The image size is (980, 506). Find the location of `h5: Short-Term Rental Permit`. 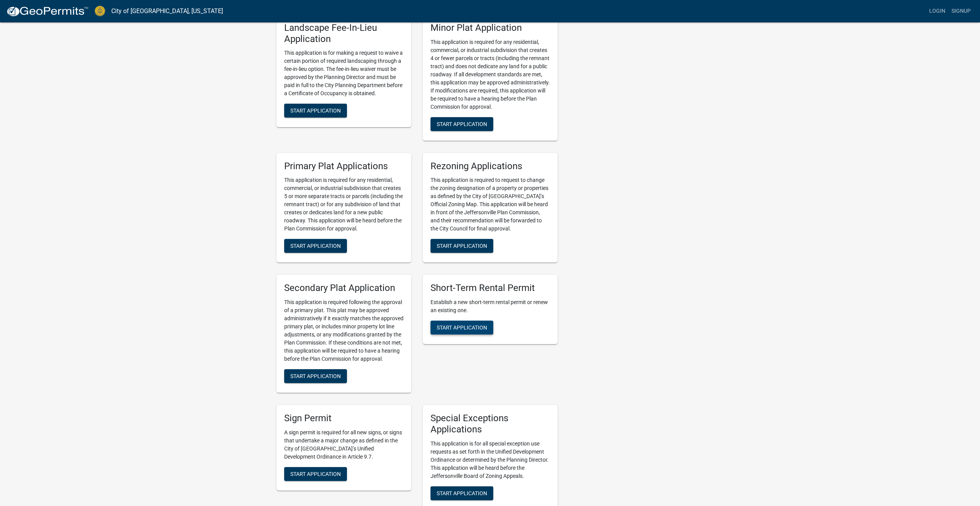

h5: Short-Term Rental Permit is located at coordinates (490, 288).